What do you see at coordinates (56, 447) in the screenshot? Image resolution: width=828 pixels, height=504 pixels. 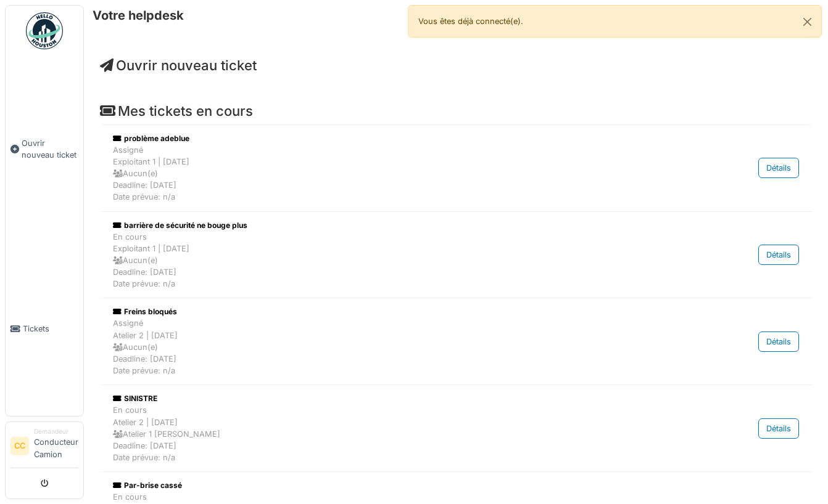 I see `li: Conducteur Camion` at bounding box center [56, 447].